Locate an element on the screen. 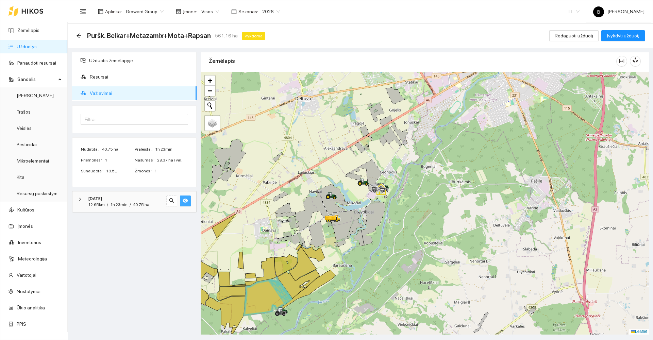 This screenshot has height=340, width=653. span: Sandėlis is located at coordinates (37, 79).